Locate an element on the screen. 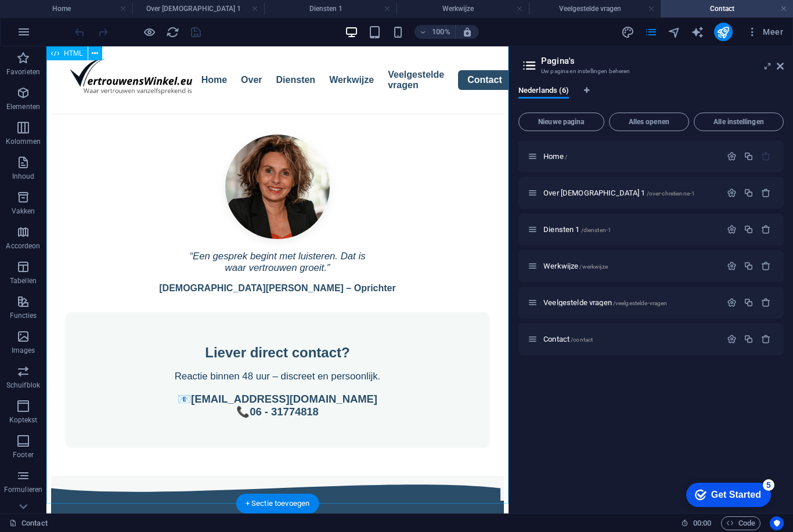  div: Contact/contact is located at coordinates (630, 339).